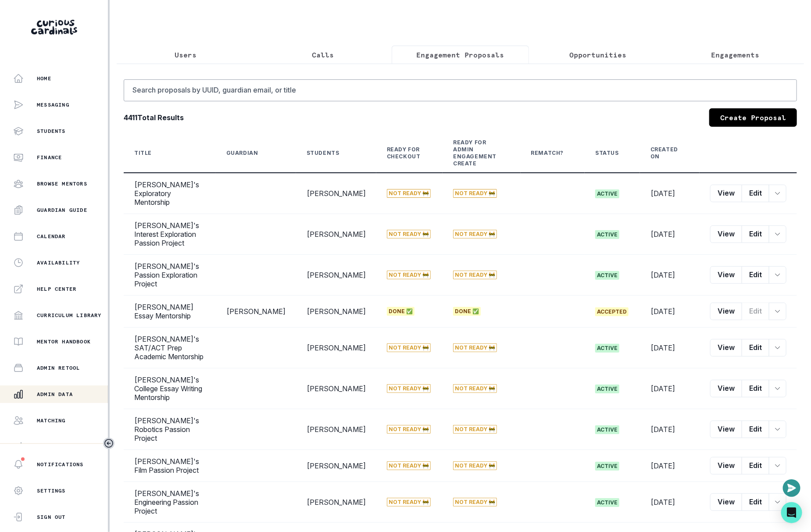 This screenshot has width=811, height=532. I want to click on p: Mentor Handbook, so click(64, 342).